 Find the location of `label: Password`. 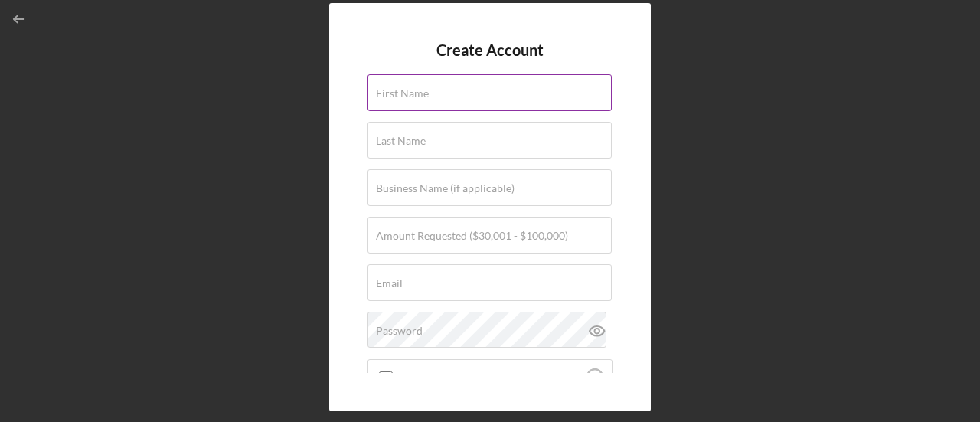

label: Password is located at coordinates (399, 331).